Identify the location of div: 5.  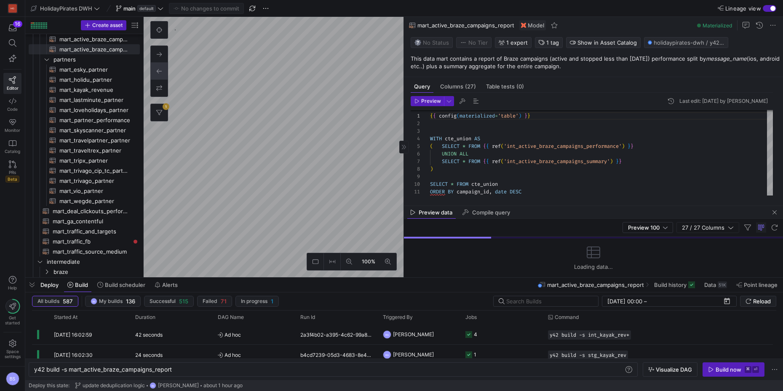
(415, 146).